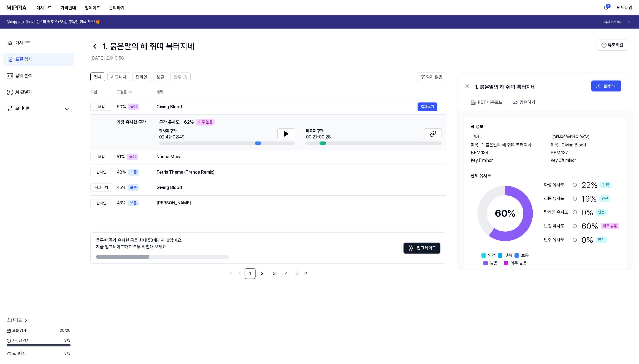 The image size is (639, 364). What do you see at coordinates (121, 203) in the screenshot?
I see `span: 43 %` at bounding box center [121, 203].